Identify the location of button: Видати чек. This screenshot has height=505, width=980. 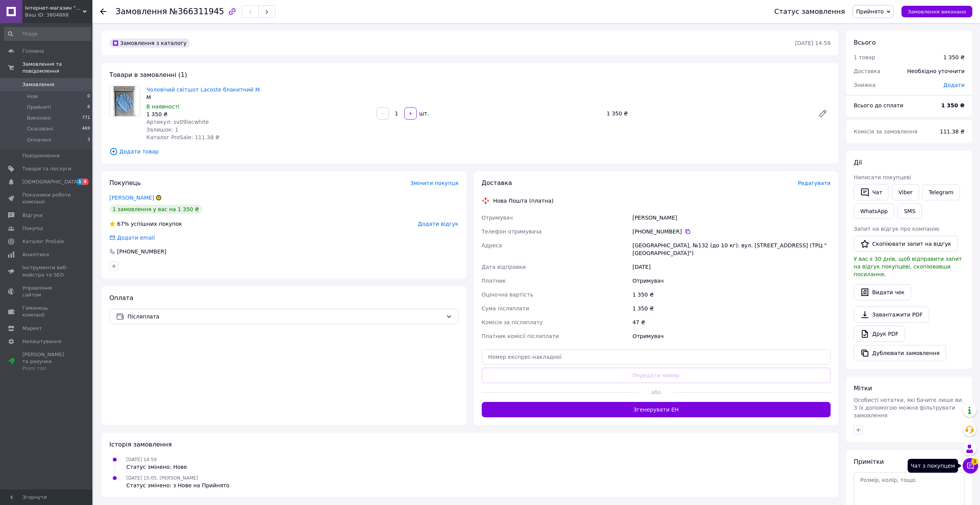
(882, 292).